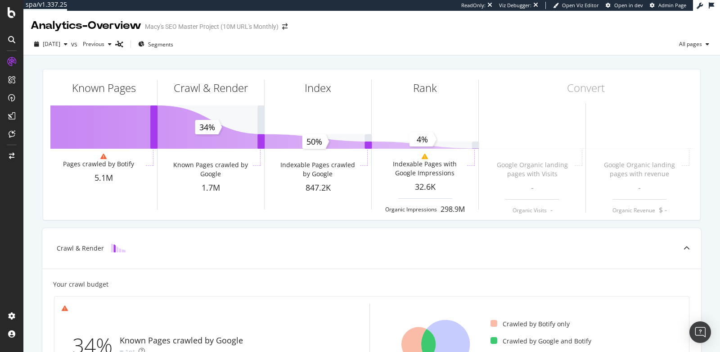 This screenshot has width=720, height=352. I want to click on div: 298.9M, so click(453, 209).